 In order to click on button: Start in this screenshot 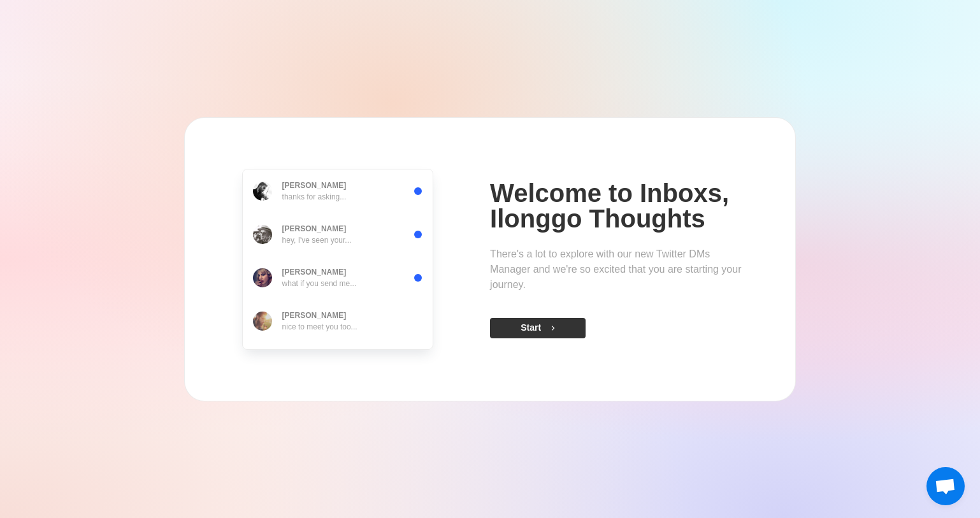, I will do `click(538, 328)`.